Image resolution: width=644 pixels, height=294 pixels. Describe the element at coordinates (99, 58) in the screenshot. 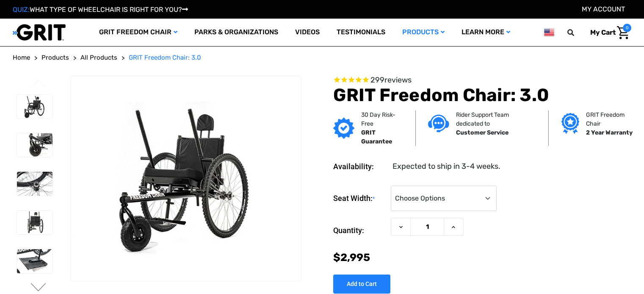

I see `a: All Products` at that location.